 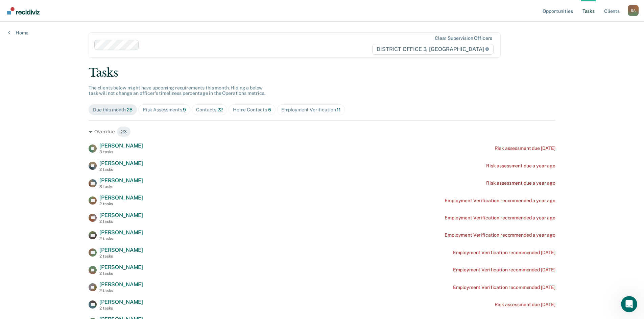 What do you see at coordinates (130, 110) in the screenshot?
I see `span: 28` at bounding box center [130, 110].